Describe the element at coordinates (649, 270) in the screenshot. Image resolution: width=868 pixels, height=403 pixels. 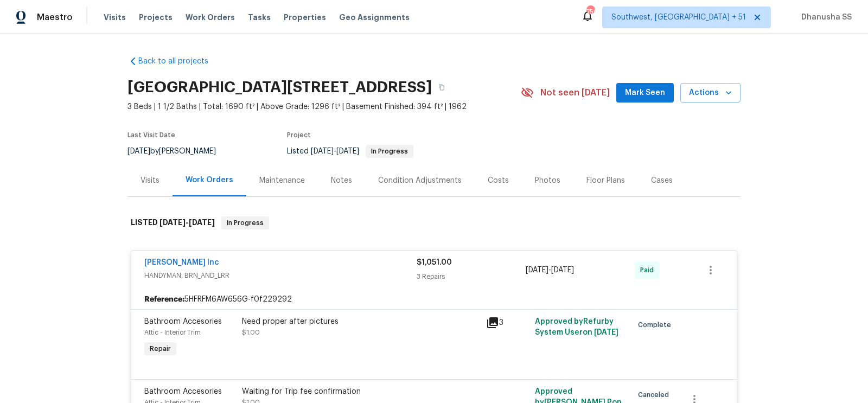
I see `span: Paid` at that location.